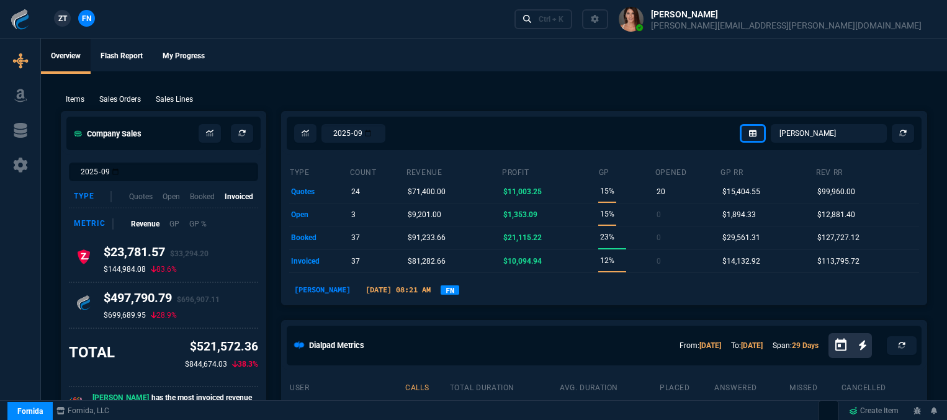 Image resolution: width=947 pixels, height=420 pixels. What do you see at coordinates (75, 99) in the screenshot?
I see `p: Items` at bounding box center [75, 99].